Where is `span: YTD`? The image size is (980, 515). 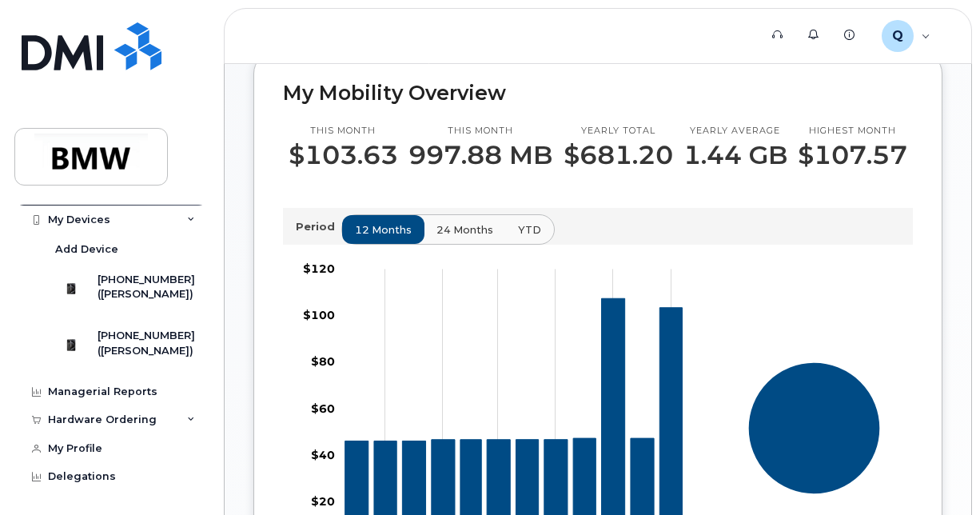
span: YTD is located at coordinates (529, 230).